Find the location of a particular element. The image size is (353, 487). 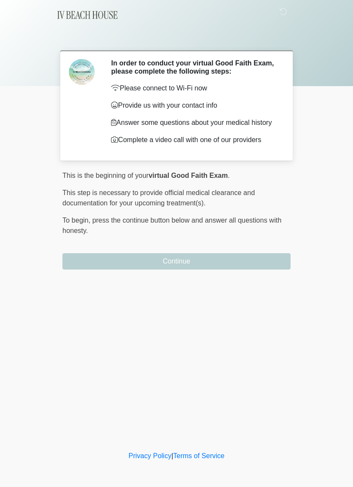

h2: In order to conduct your virtual Good Faith Exam, please complete the following steps: is located at coordinates (194, 67).